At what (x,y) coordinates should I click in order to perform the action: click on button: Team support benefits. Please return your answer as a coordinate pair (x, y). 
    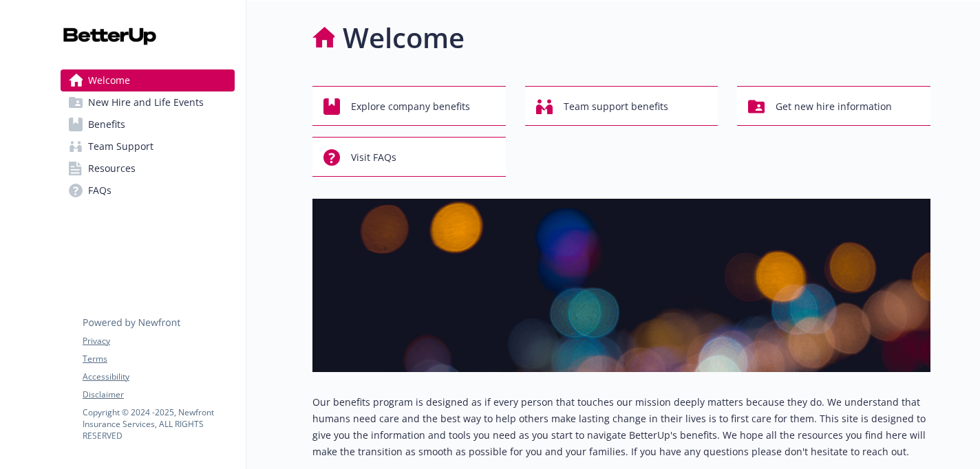
    Looking at the image, I should click on (621, 106).